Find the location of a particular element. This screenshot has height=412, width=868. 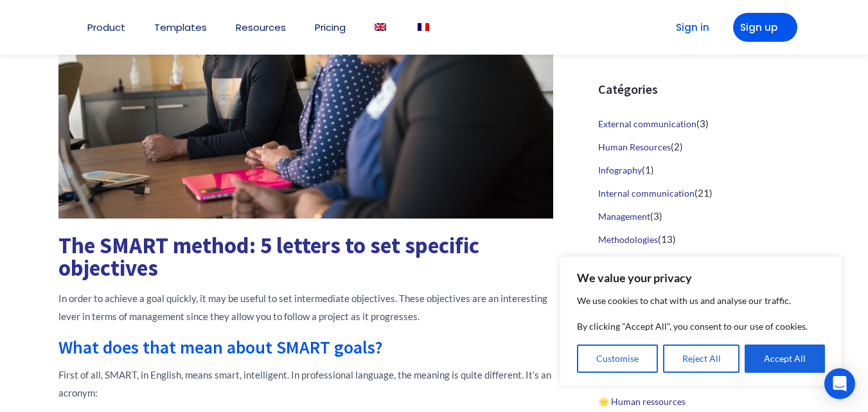

a: Sign up is located at coordinates (765, 27).